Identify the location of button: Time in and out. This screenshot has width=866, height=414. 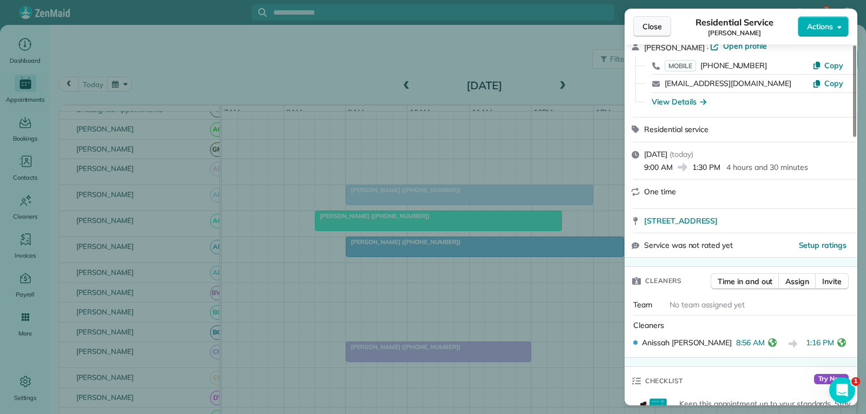
(745, 282).